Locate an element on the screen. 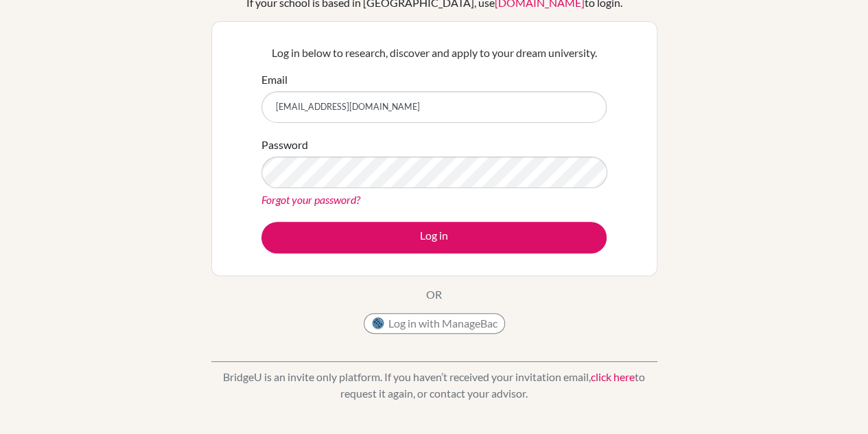  label: Password is located at coordinates (285, 145).